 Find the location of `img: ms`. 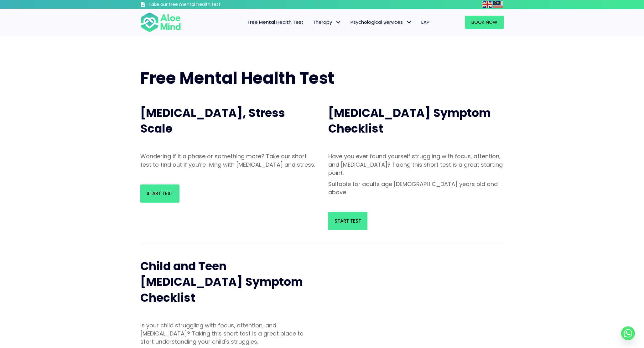

img: ms is located at coordinates (498, 4).